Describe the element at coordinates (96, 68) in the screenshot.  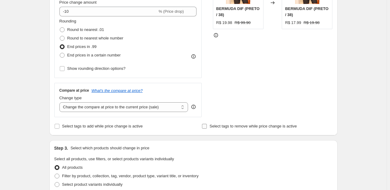
I see `span: Show rounding direction options?` at that location.